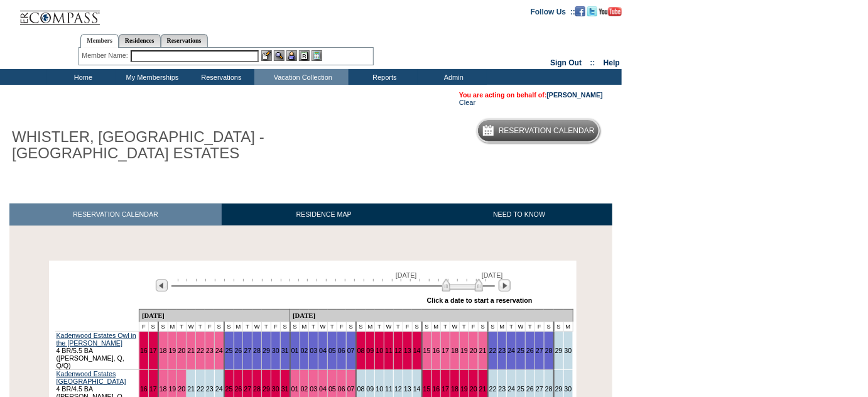 Image resolution: width=868 pixels, height=397 pixels. Describe the element at coordinates (317, 55) in the screenshot. I see `img: b_calculator.gif` at that location.